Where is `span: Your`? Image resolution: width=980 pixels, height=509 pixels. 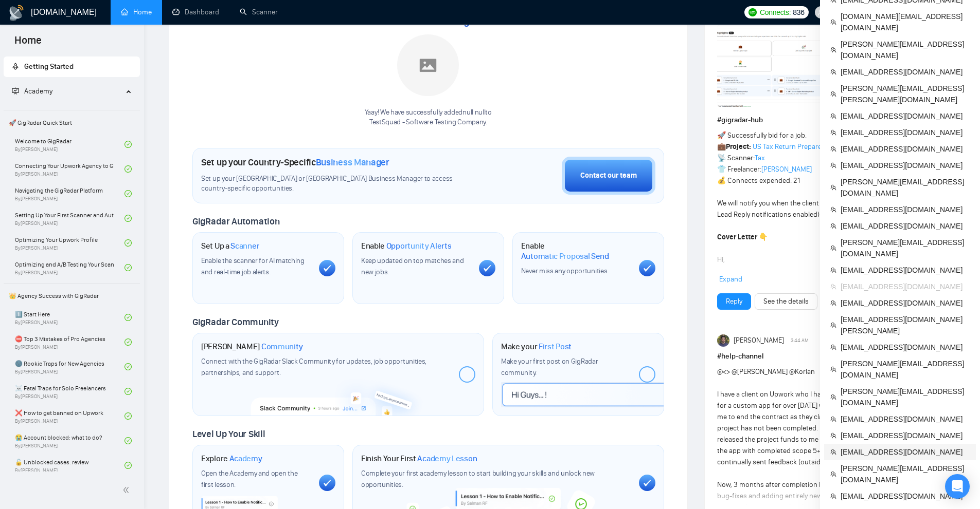 span: Your is located at coordinates (428, 21).